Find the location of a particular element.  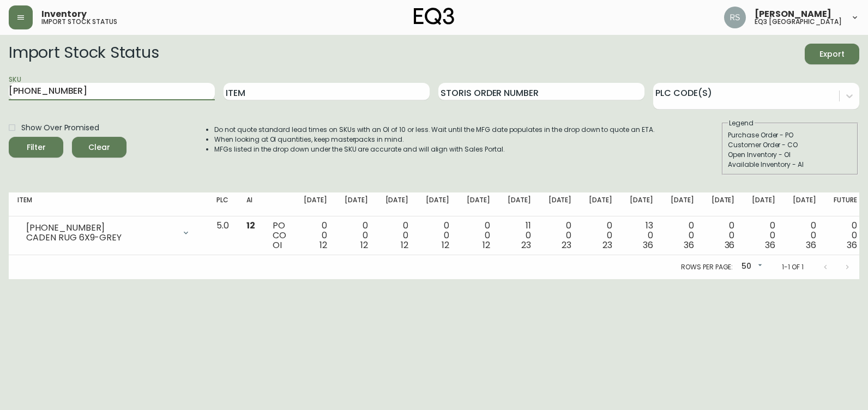

div: Available Inventory - AI is located at coordinates (790, 165).